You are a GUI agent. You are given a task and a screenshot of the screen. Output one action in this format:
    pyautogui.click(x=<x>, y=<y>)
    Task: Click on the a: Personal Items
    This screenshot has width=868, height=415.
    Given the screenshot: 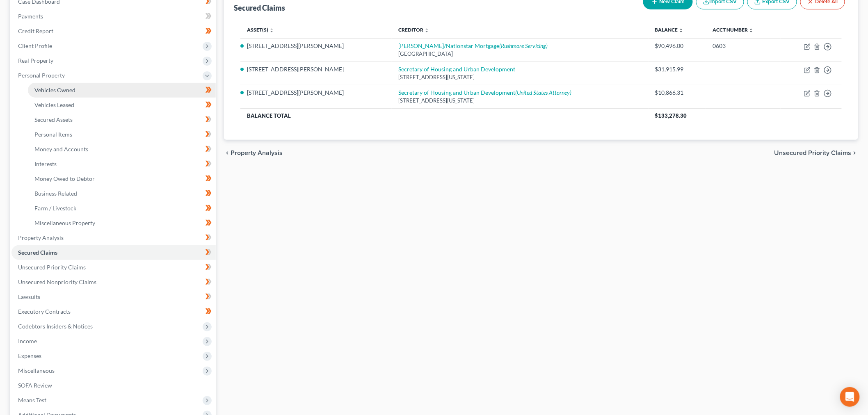 What is the action you would take?
    pyautogui.click(x=122, y=135)
    